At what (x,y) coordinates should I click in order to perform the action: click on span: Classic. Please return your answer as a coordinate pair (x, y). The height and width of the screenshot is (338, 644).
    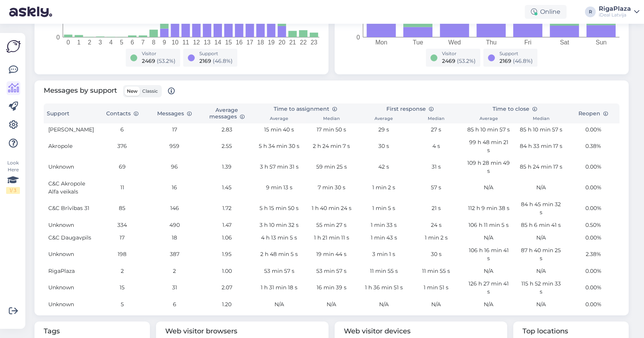
    Looking at the image, I should click on (150, 91).